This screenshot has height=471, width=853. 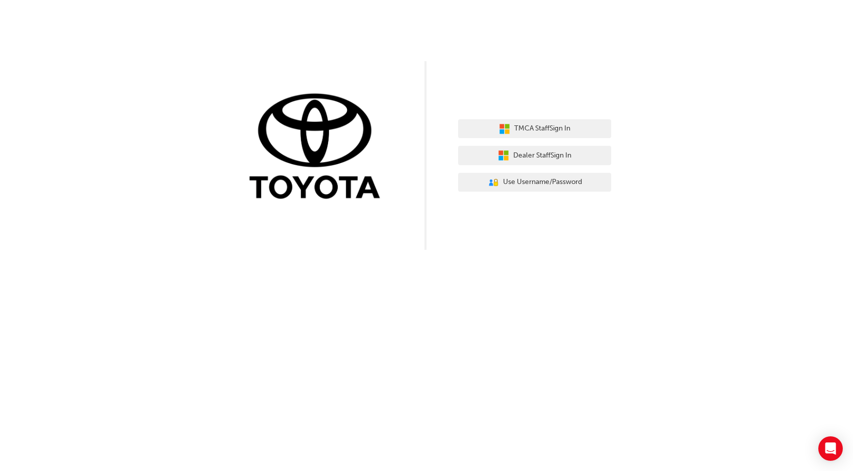 What do you see at coordinates (534, 156) in the screenshot?
I see `button: Dealer StaffSign In` at bounding box center [534, 156].